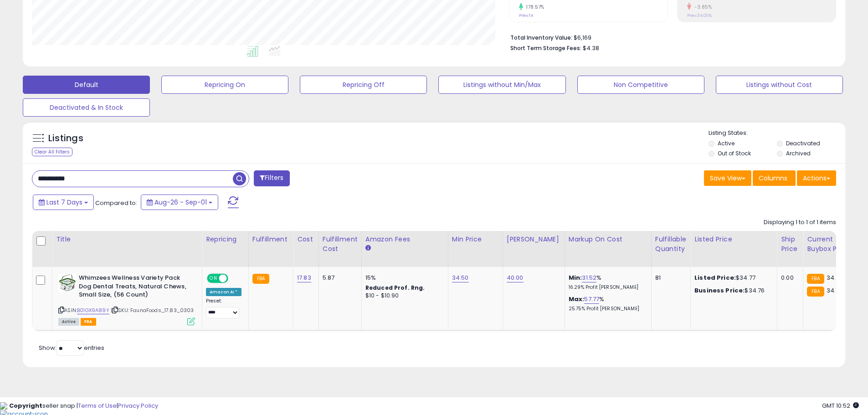 Image resolution: width=868 pixels, height=415 pixels. Describe the element at coordinates (133, 287) in the screenshot. I see `b: Whimzees Wellness Variety Pack Dog Dental Treats, Natural Chews, Small Size, (56 Count)` at that location.